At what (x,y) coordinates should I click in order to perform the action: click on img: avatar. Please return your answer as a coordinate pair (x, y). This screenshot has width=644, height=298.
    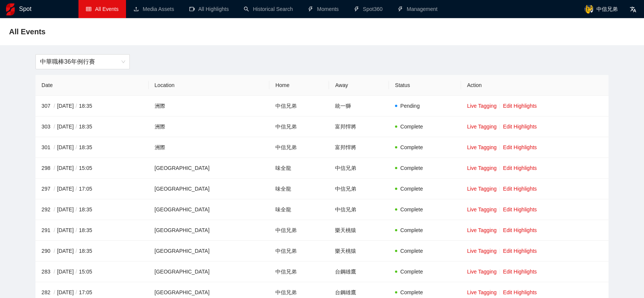
    Looking at the image, I should click on (588, 9).